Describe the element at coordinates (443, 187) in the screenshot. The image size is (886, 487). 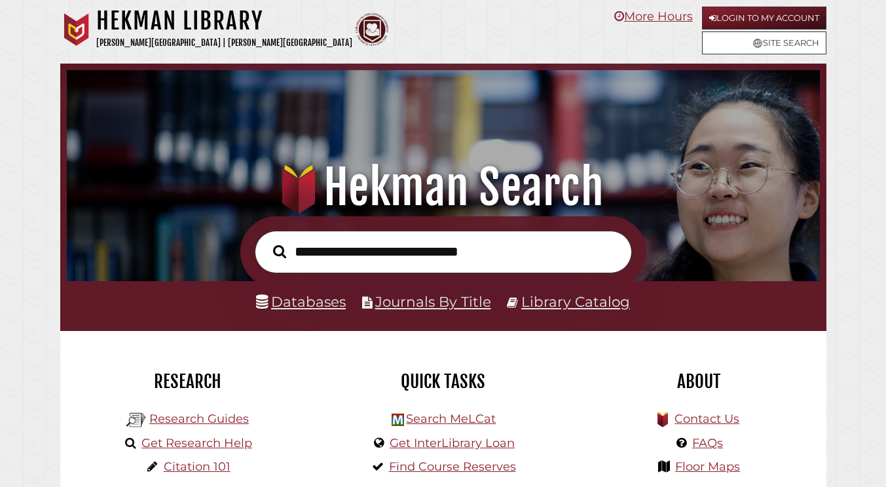
I see `h1: Hekman Search` at that location.